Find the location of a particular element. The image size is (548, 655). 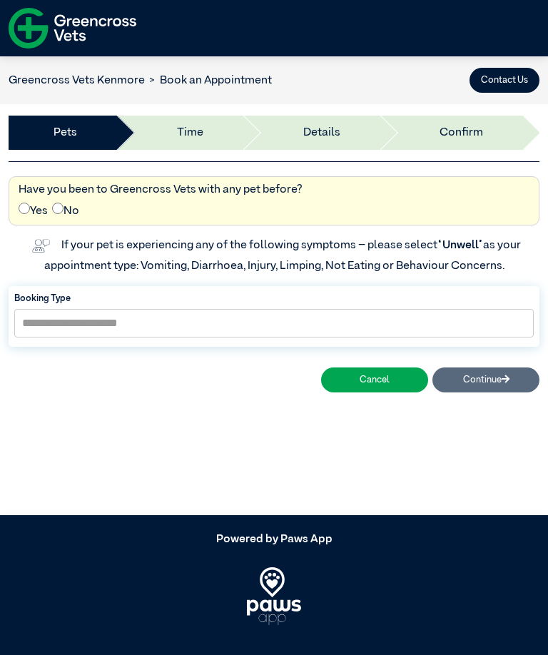

h5: Powered by Paws App is located at coordinates (274, 539).